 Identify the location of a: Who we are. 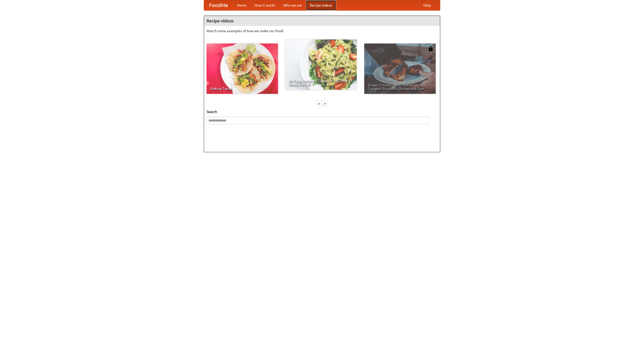
(293, 5).